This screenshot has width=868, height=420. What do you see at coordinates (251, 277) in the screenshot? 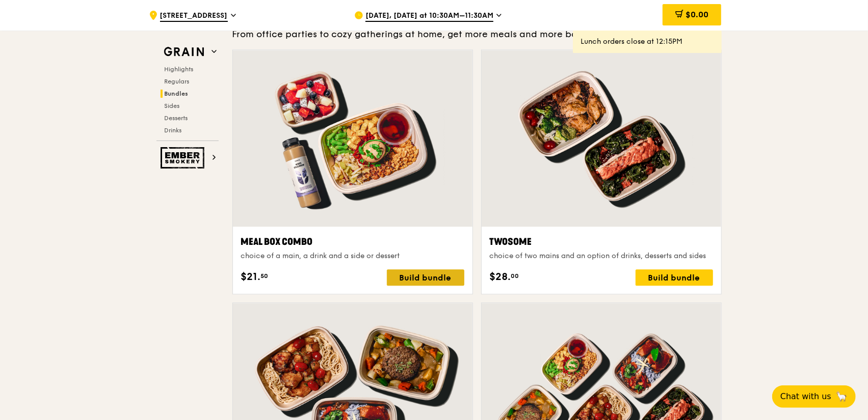
I see `span: $21.` at bounding box center [251, 277].